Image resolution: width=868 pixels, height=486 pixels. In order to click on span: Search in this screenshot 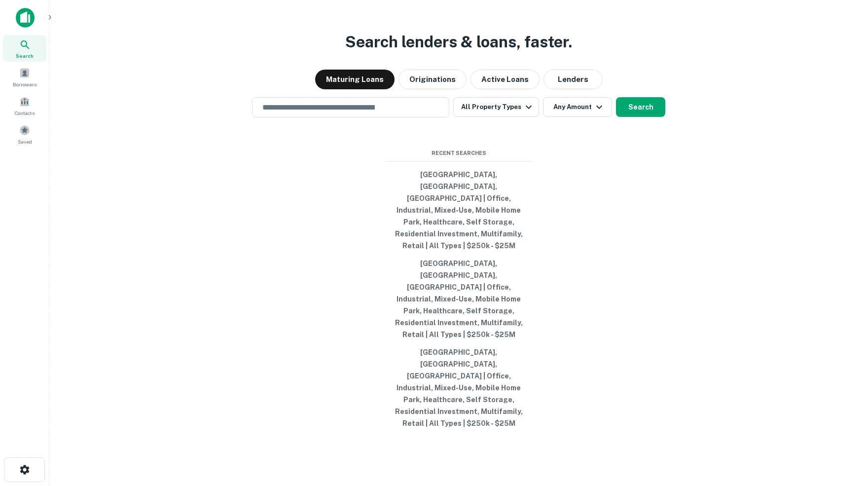, I will do `click(25, 56)`.